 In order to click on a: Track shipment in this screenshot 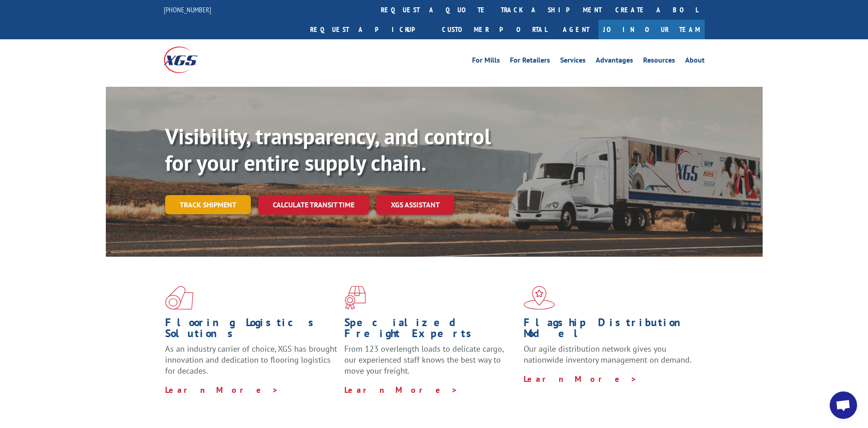, I will do `click(208, 204)`.